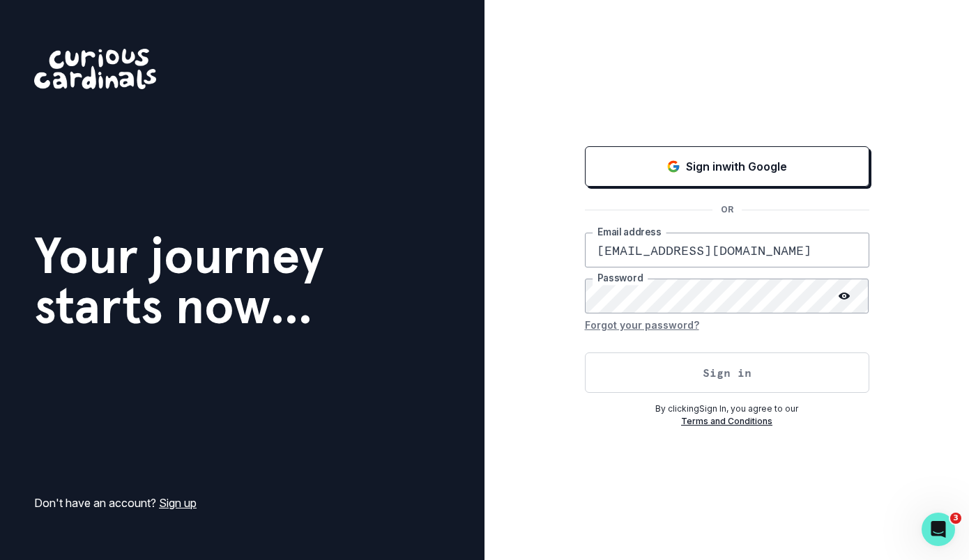 Image resolution: width=969 pixels, height=560 pixels. I want to click on h1: Your journey starts now..., so click(179, 281).